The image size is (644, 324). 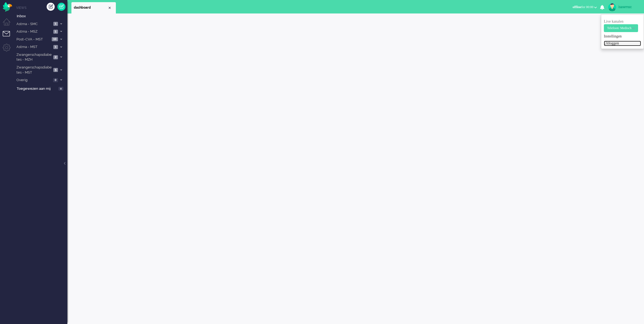 I want to click on button: Telefoon: Medisch, so click(x=621, y=28).